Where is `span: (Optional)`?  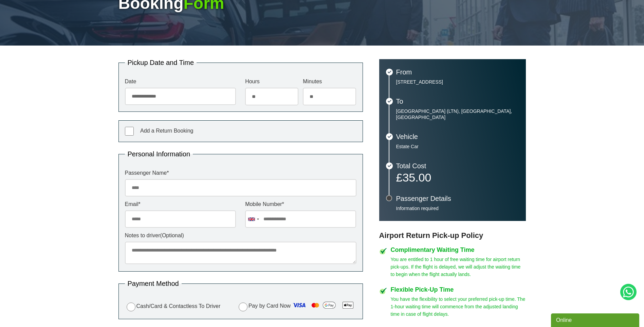 span: (Optional) is located at coordinates (172, 235).